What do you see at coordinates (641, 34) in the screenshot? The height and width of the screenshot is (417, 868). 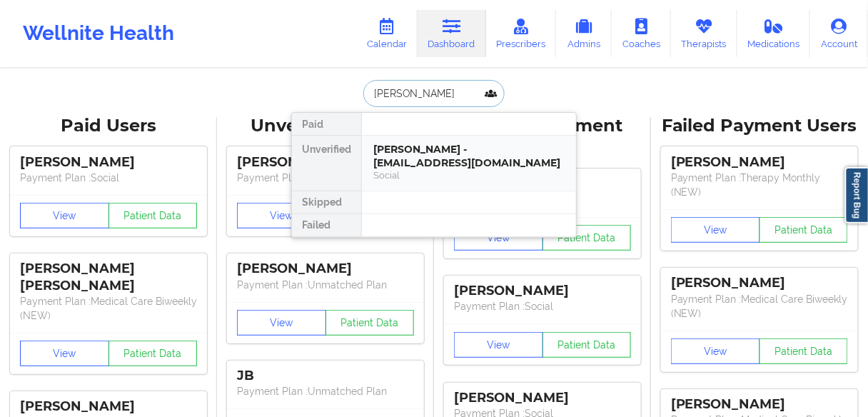 I see `a: Coaches` at bounding box center [641, 34].